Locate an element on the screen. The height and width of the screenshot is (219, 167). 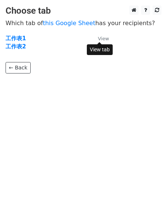
h3: Choose tab is located at coordinates (83, 11).